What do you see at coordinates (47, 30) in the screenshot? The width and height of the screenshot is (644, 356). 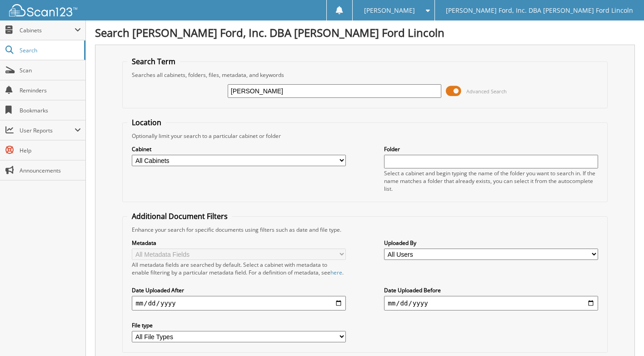 I see `span: Cabinets` at bounding box center [47, 30].